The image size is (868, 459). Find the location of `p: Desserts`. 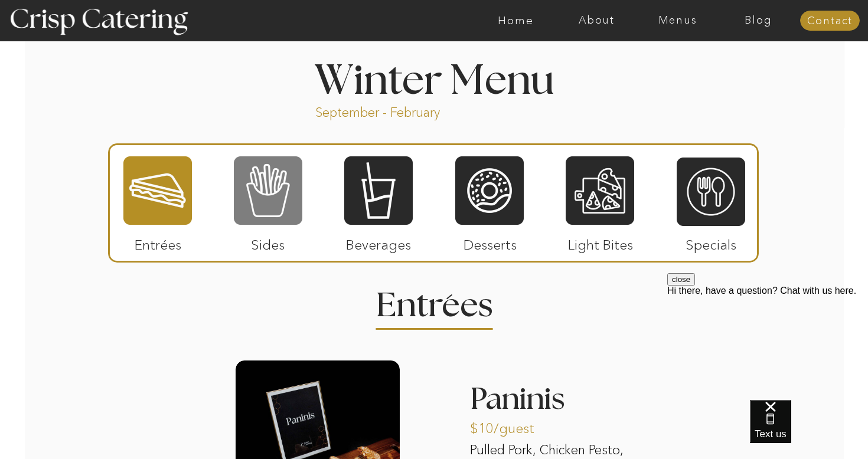

p: Desserts is located at coordinates (489, 242).